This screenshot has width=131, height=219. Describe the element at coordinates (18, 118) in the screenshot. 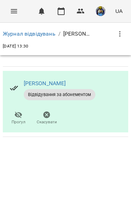

I see `button: Прогул` at that location.